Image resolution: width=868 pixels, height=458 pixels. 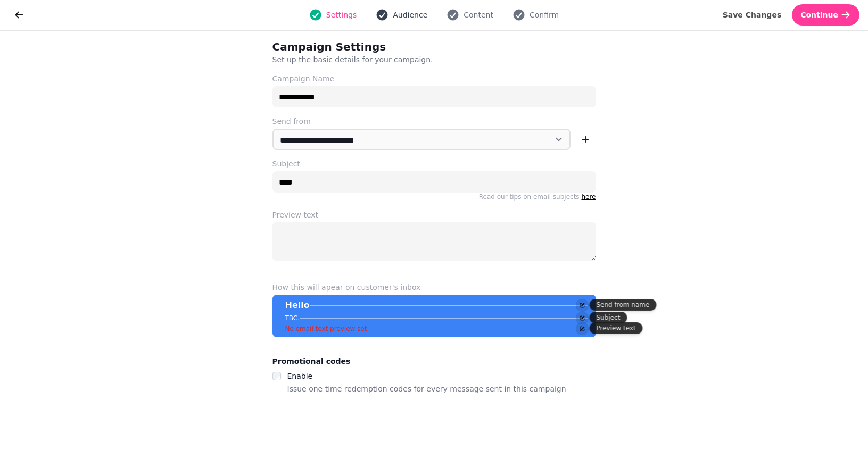 What do you see at coordinates (752, 15) in the screenshot?
I see `button: Save Changes` at bounding box center [752, 15].